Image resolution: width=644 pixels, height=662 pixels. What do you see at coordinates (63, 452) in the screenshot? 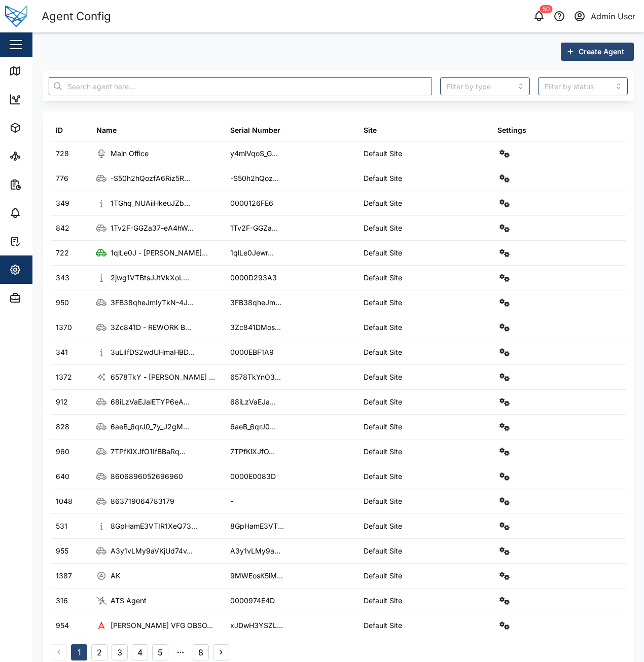
I see `div: 960` at bounding box center [63, 452].